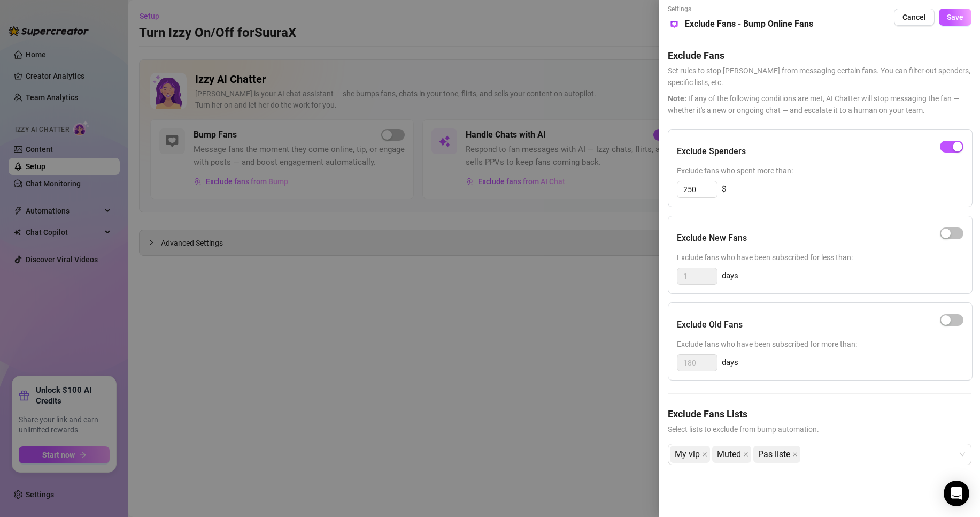 This screenshot has width=980, height=517. Describe the element at coordinates (677, 98) in the screenshot. I see `span: Note:` at that location.